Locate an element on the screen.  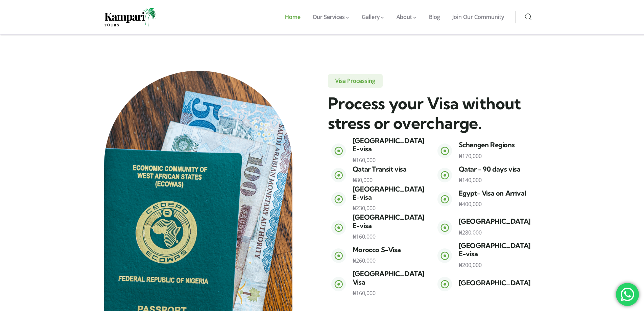
span: Qatar Transit visa is located at coordinates (380, 169).